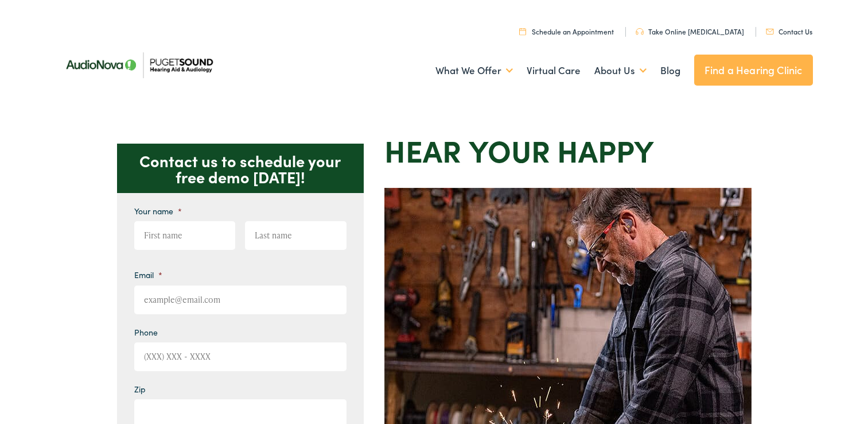 This screenshot has height=424, width=868. I want to click on label: Email, so click(148, 274).